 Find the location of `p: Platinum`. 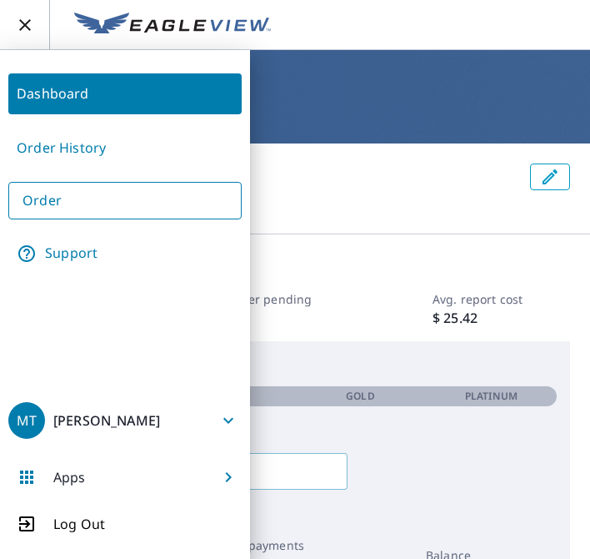

p: Platinum is located at coordinates (491, 396).